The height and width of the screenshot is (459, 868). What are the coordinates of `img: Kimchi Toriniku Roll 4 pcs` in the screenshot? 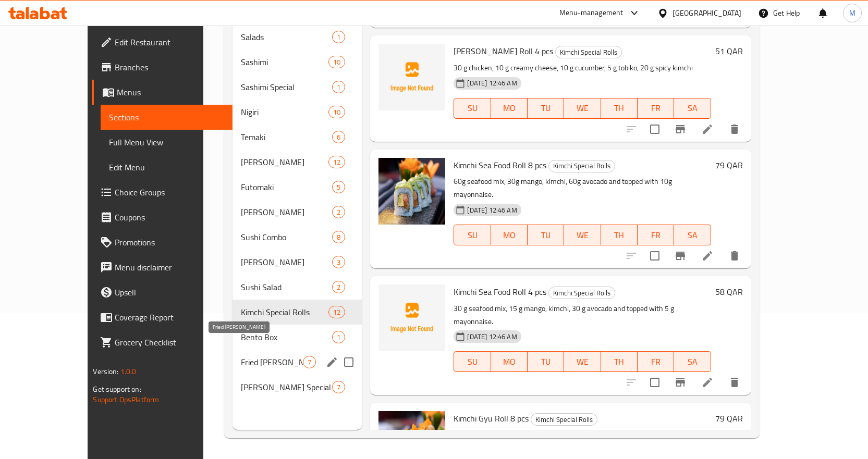 It's located at (412, 77).